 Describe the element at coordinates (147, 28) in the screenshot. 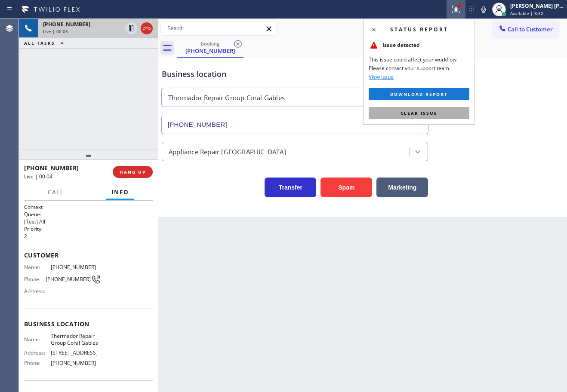

I see `button: Hang up` at that location.